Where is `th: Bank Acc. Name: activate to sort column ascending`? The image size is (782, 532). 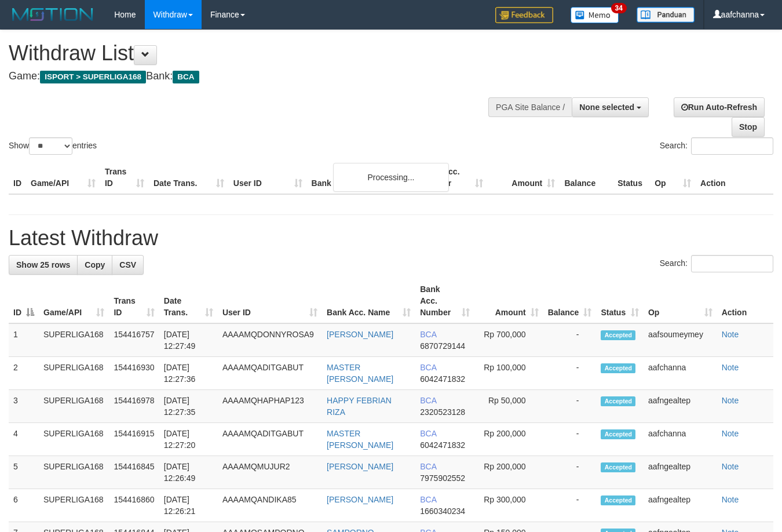 th: Bank Acc. Name: activate to sort column ascending is located at coordinates (368, 301).